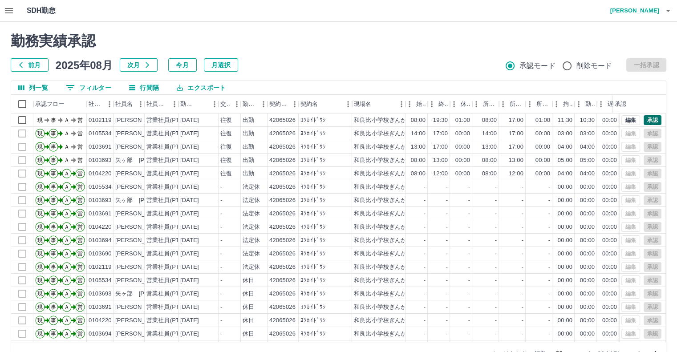  What do you see at coordinates (251, 254) in the screenshot?
I see `div: 法定休` at bounding box center [251, 254].